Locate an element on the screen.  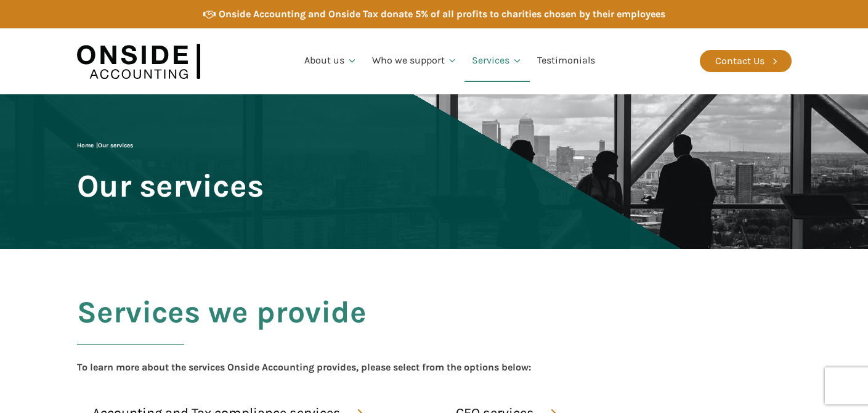
div: Contact Us is located at coordinates (740, 61).